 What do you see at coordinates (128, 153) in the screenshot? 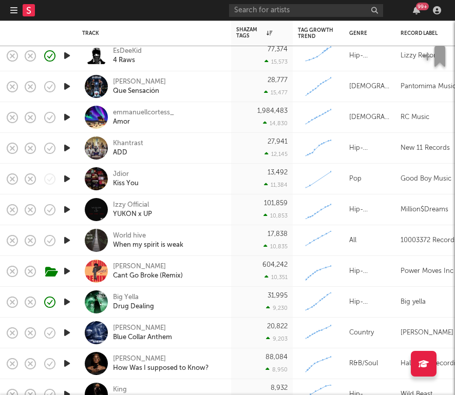
I see `div: ADD` at bounding box center [128, 153].